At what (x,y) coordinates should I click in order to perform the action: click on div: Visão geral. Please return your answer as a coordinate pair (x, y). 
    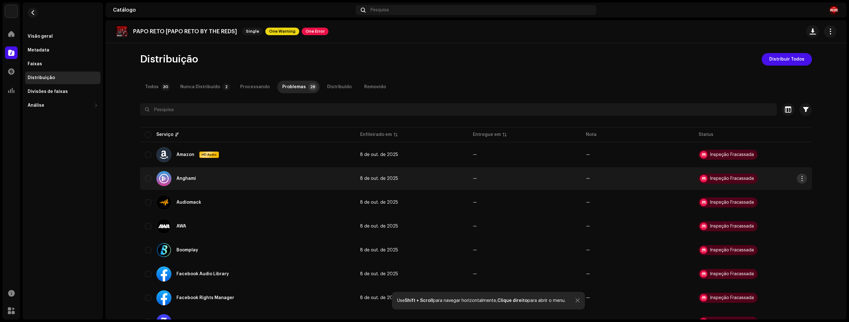
    Looking at the image, I should click on (40, 36).